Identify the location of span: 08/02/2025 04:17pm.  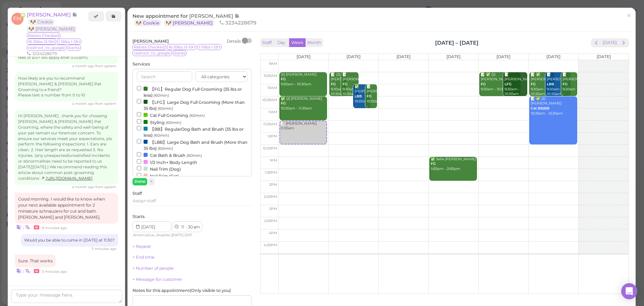
(83, 103).